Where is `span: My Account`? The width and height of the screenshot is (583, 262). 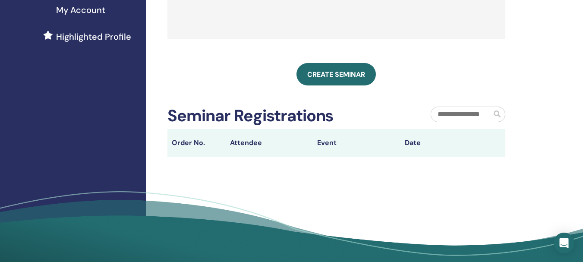 span: My Account is located at coordinates (81, 10).